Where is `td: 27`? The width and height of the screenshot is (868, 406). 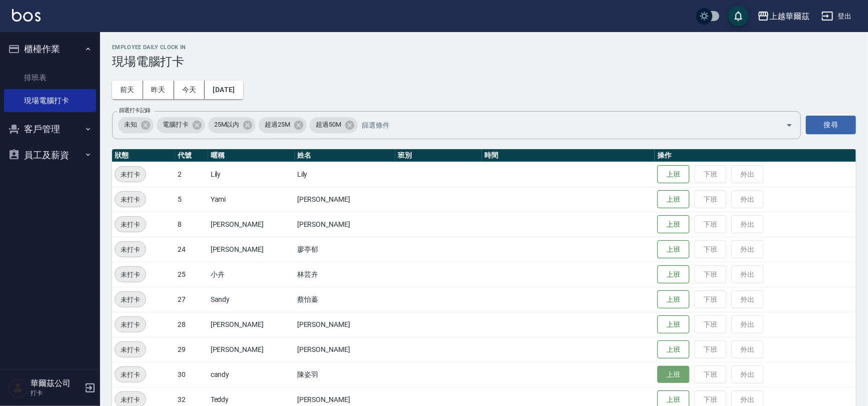 td: 27 is located at coordinates (191, 300).